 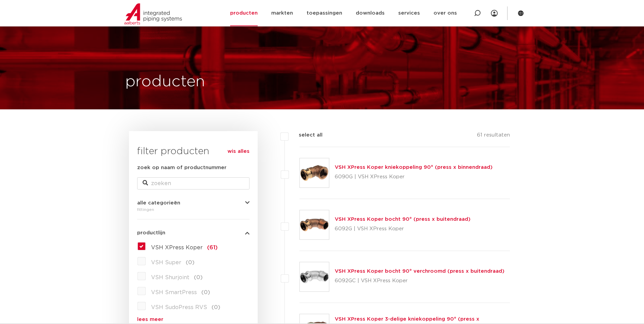 I want to click on a: wis alles, so click(x=238, y=152).